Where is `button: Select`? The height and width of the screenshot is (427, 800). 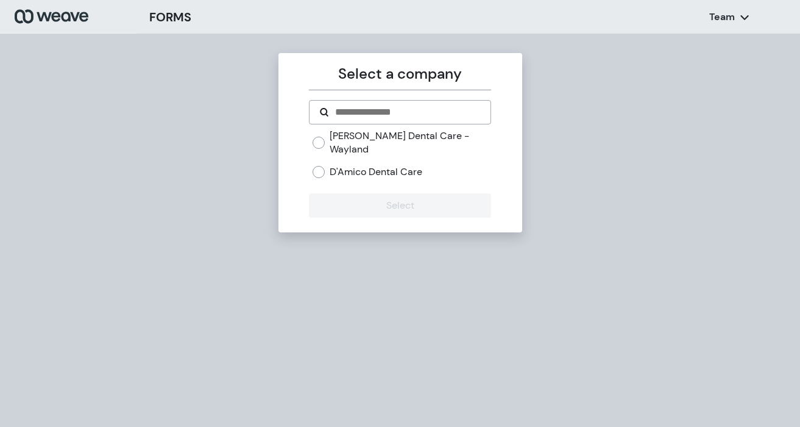
button: Select is located at coordinates (400, 205).